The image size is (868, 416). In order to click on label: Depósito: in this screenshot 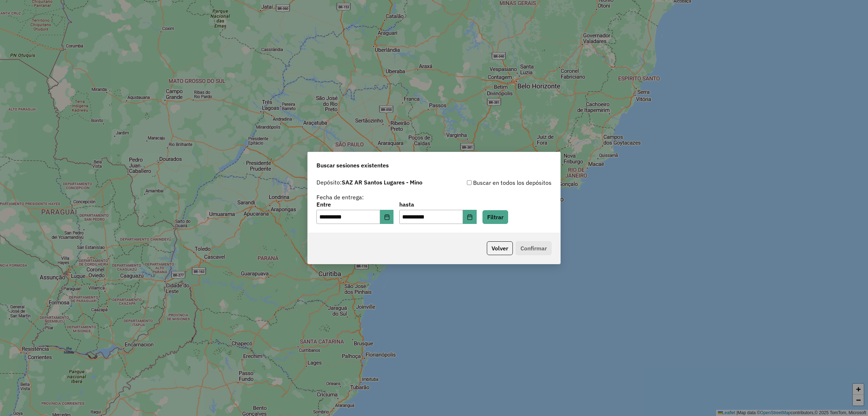, I will do `click(370, 182)`.